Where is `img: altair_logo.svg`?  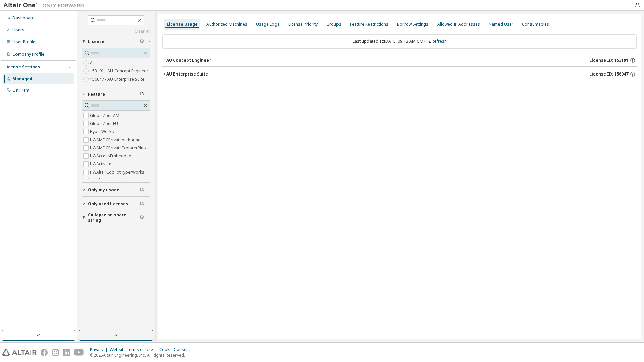 img: altair_logo.svg is located at coordinates (19, 352).